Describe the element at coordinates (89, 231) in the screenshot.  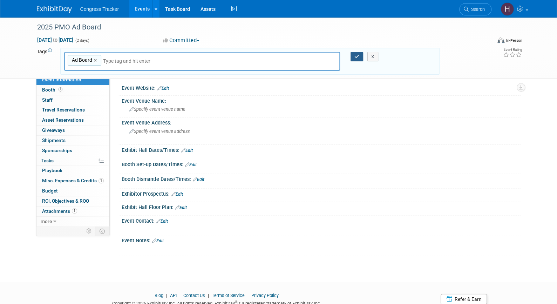
I see `td: Personalize Event Tab Strip` at that location.